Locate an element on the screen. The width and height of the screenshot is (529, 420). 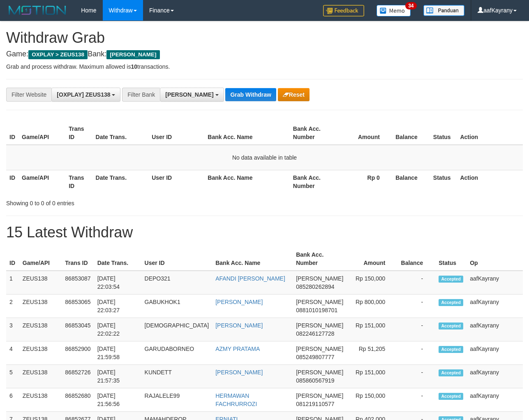
span: Copy 082246127728 to clipboard is located at coordinates (315, 334).